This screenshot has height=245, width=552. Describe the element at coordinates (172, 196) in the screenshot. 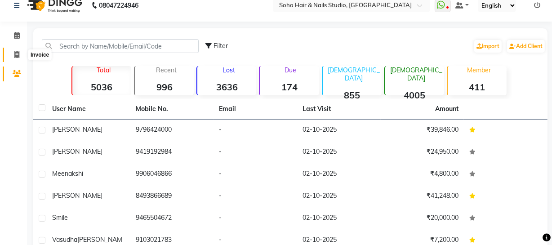

I see `td: 8493866689` at that location.